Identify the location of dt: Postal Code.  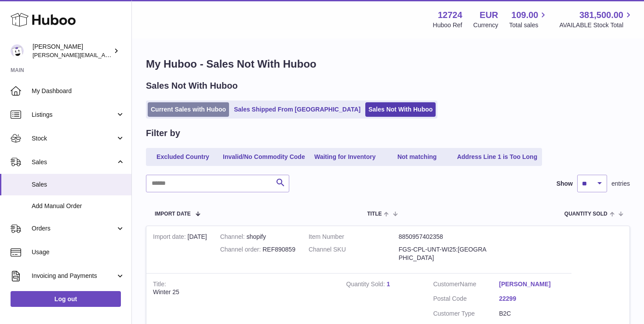
(466, 300).